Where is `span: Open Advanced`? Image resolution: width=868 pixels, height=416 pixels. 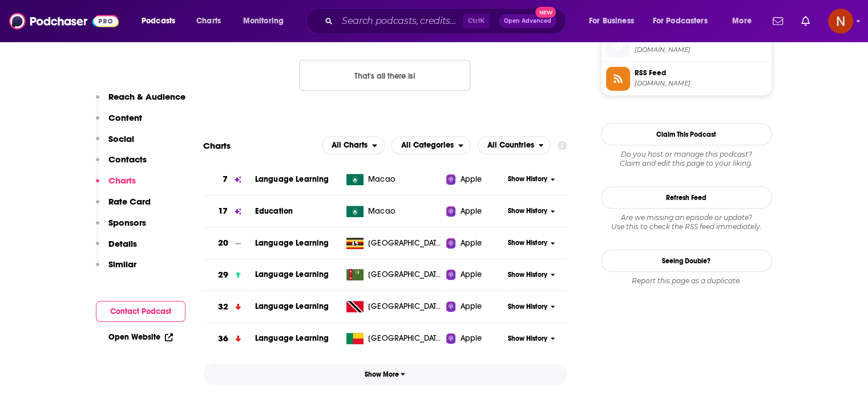
span: Open Advanced is located at coordinates (527, 21).